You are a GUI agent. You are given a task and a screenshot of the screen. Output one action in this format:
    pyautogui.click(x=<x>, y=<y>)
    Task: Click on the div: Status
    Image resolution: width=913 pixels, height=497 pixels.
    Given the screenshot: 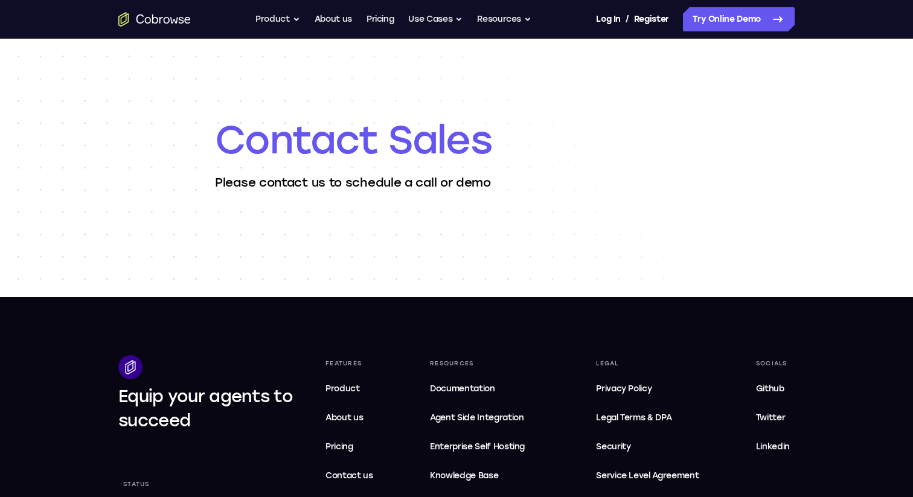 What is the action you would take?
    pyautogui.click(x=136, y=484)
    